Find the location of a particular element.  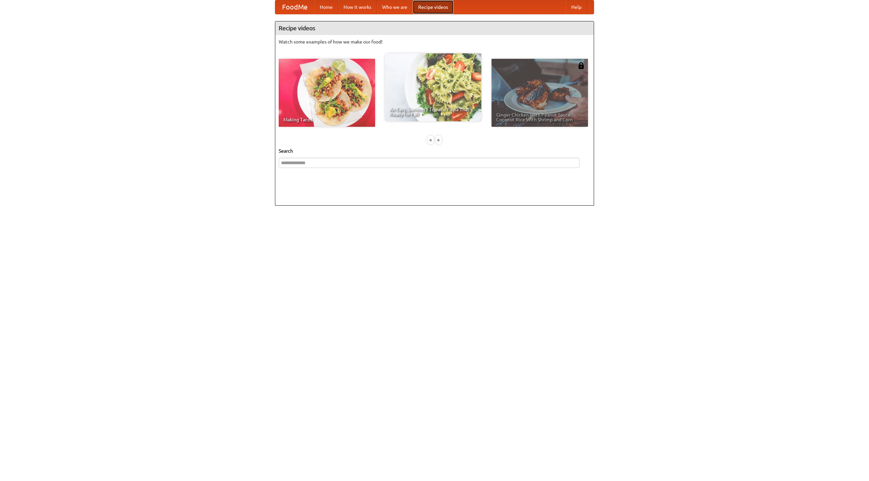

span: An Easy, Summery Tomato Pasta That's Ready for Fall is located at coordinates (433, 112).